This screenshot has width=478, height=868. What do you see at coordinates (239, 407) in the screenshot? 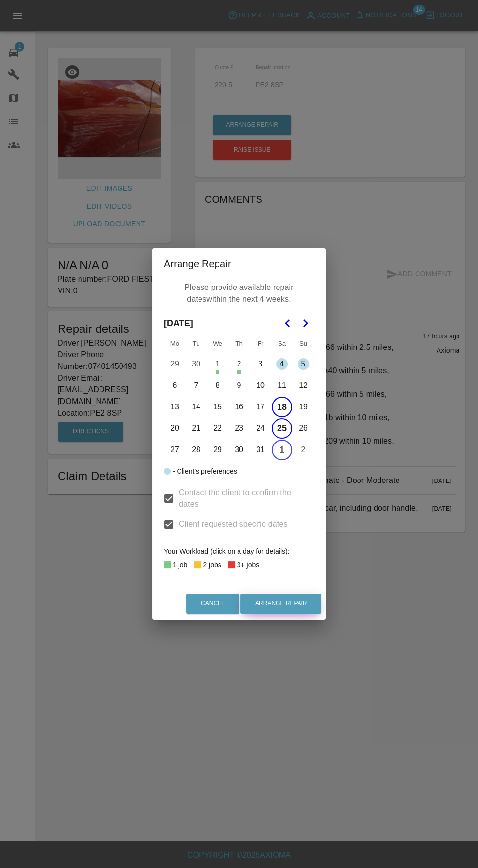
I see `button: Thursday, October 16th, 2025` at bounding box center [239, 407].